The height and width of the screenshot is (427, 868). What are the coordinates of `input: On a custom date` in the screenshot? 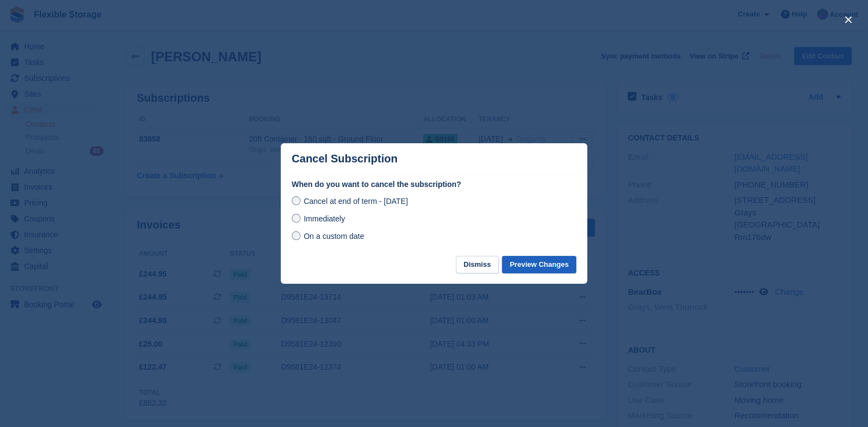 It's located at (296, 235).